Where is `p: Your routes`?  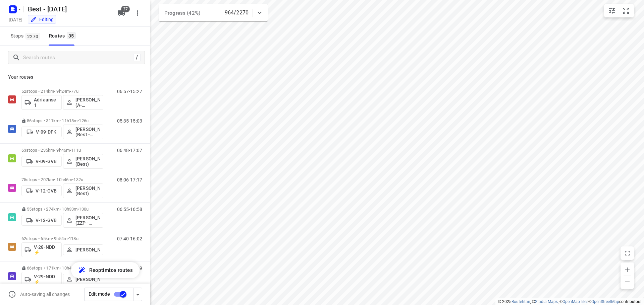 p: Your routes is located at coordinates (75, 77).